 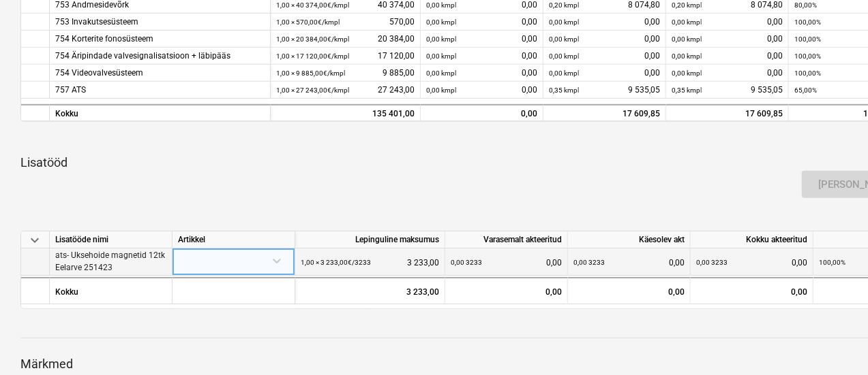 I want to click on small: 1,00 × 17 120,00€ / kmpl, so click(x=312, y=56).